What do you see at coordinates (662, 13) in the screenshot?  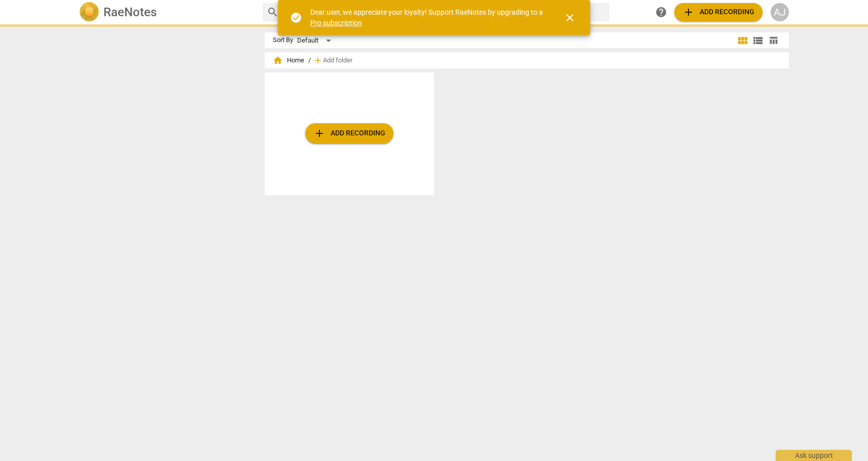 I see `a: Help` at bounding box center [662, 13].